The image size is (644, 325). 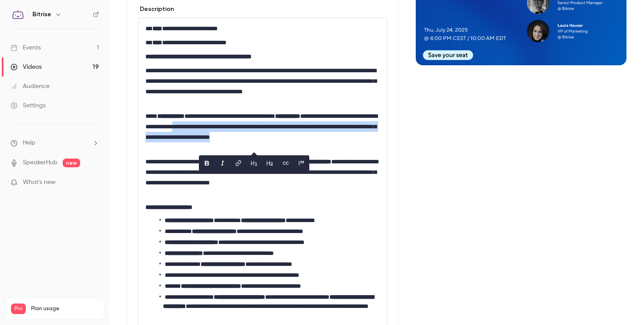 I want to click on button: italic, so click(x=222, y=163).